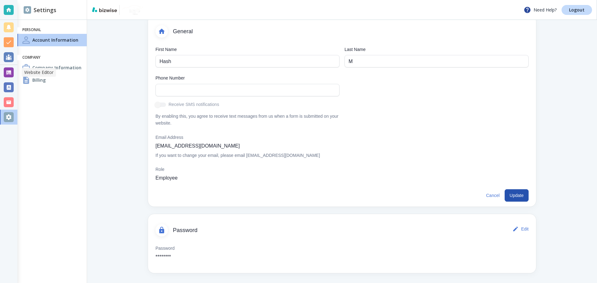 This screenshot has height=283, width=597. I want to click on div: Company InformationCompany Information, so click(52, 68).